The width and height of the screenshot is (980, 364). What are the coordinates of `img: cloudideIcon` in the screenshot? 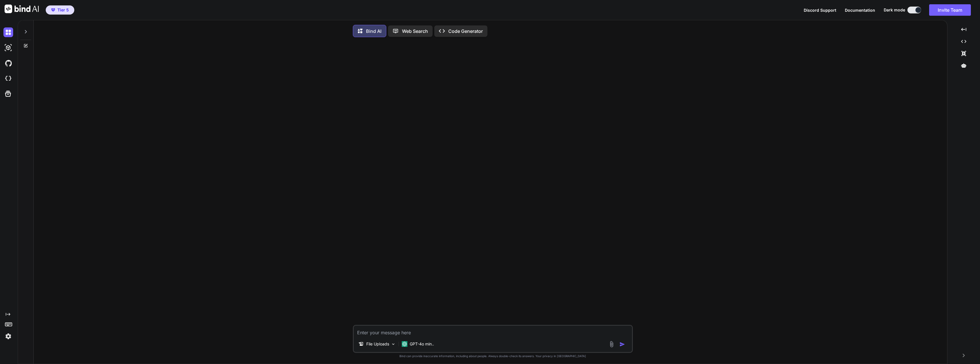 It's located at (8, 79).